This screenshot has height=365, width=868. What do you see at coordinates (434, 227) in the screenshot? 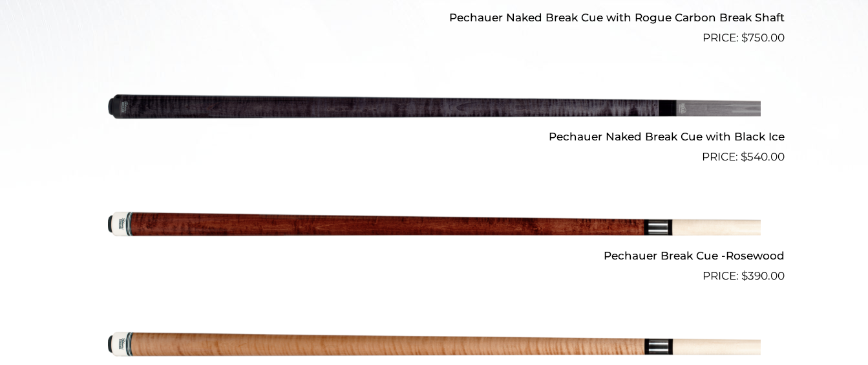
I see `a: Pechauer Break Cue -Rosewood $390.00` at bounding box center [434, 227].